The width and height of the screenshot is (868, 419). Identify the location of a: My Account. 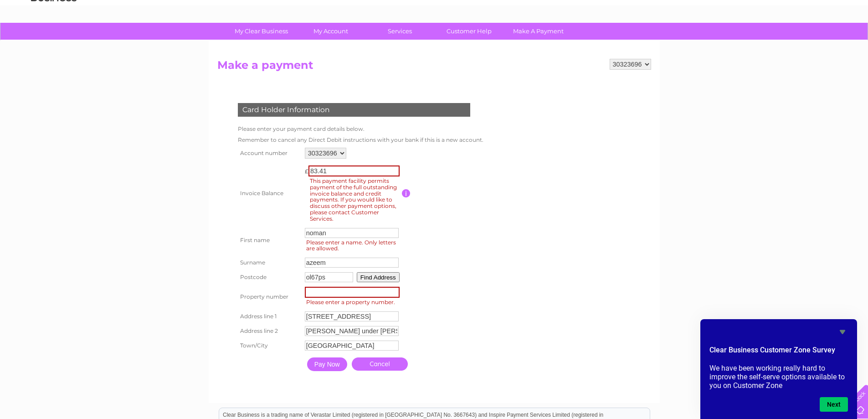
(331, 31).